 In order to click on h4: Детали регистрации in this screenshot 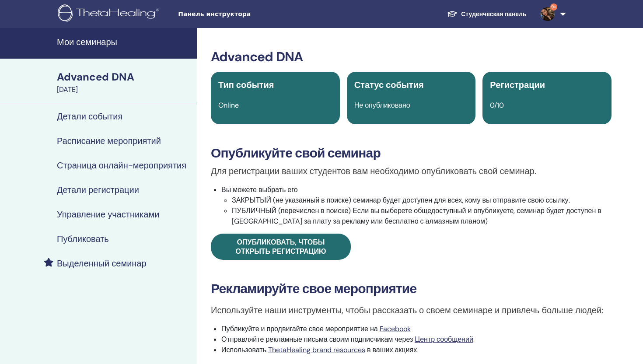, I will do `click(98, 190)`.